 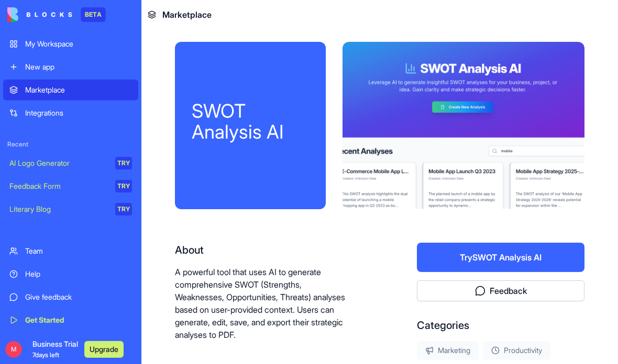 What do you see at coordinates (93, 15) in the screenshot?
I see `div: BETA` at bounding box center [93, 15].